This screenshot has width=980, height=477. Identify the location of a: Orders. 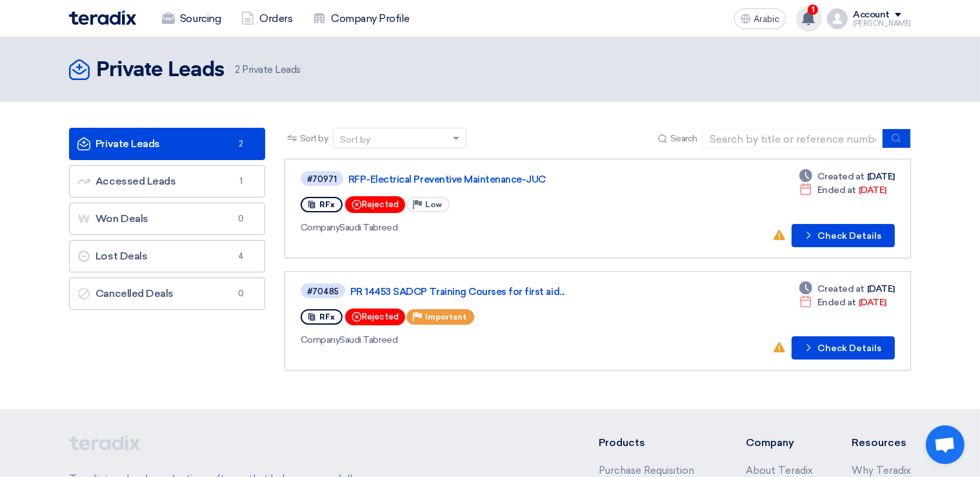
(266, 18).